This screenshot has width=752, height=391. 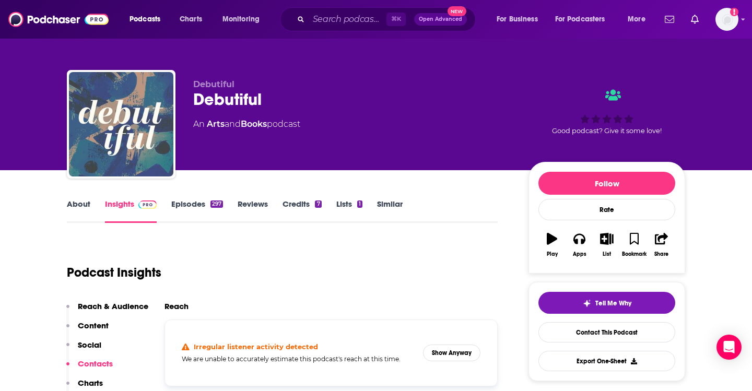 I want to click on button: Contacts, so click(x=89, y=368).